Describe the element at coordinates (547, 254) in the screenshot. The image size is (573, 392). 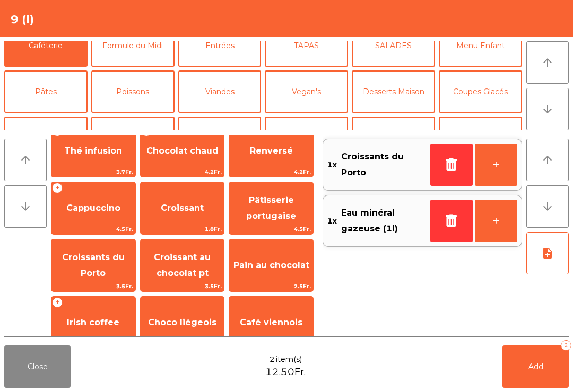
I see `button: note_add` at that location.